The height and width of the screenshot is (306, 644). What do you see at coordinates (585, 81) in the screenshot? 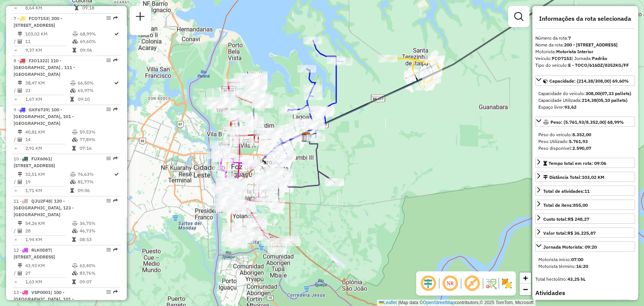
I see `a: Capacidade: (214,38/308,00) 69,60%` at bounding box center [585, 81].